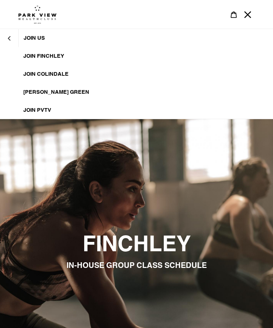 This screenshot has width=273, height=328. Describe the element at coordinates (37, 14) in the screenshot. I see `img: Park view health clubs is a gym near you.` at that location.